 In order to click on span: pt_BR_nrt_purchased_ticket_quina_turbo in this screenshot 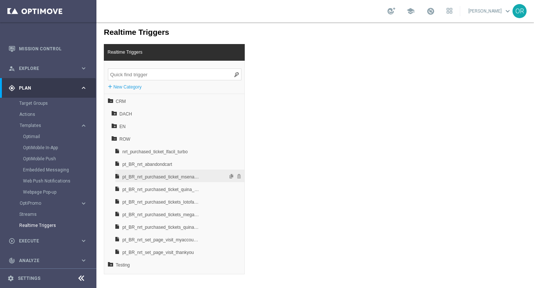, I will do `click(64, 168)`.